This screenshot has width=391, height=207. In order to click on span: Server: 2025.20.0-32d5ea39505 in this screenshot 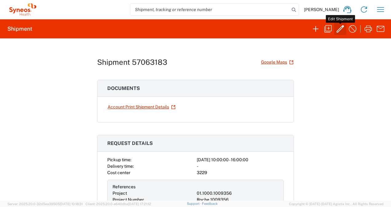, I will do `click(45, 204)`.